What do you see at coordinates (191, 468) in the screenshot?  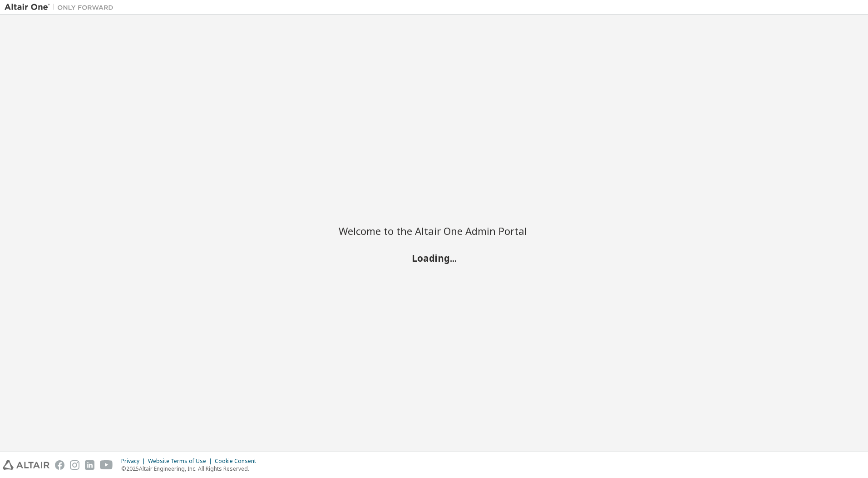 I see `p: © 2025 Altair Engineering, Inc. All Rights Reserved.` at bounding box center [191, 468].